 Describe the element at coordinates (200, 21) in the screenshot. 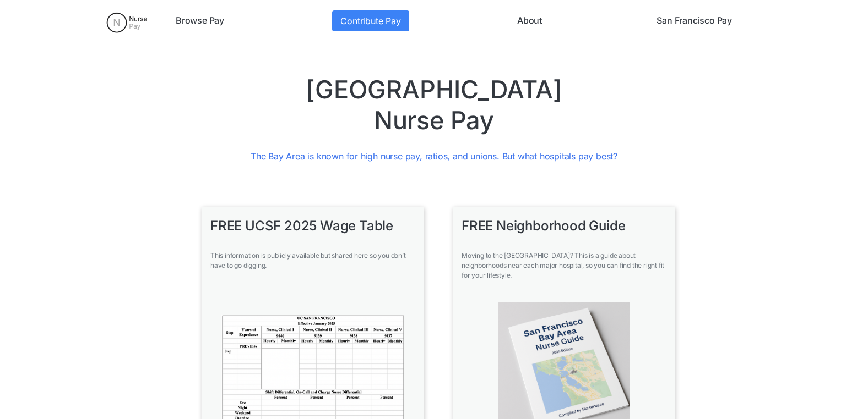

I see `a: Browse Pay` at that location.